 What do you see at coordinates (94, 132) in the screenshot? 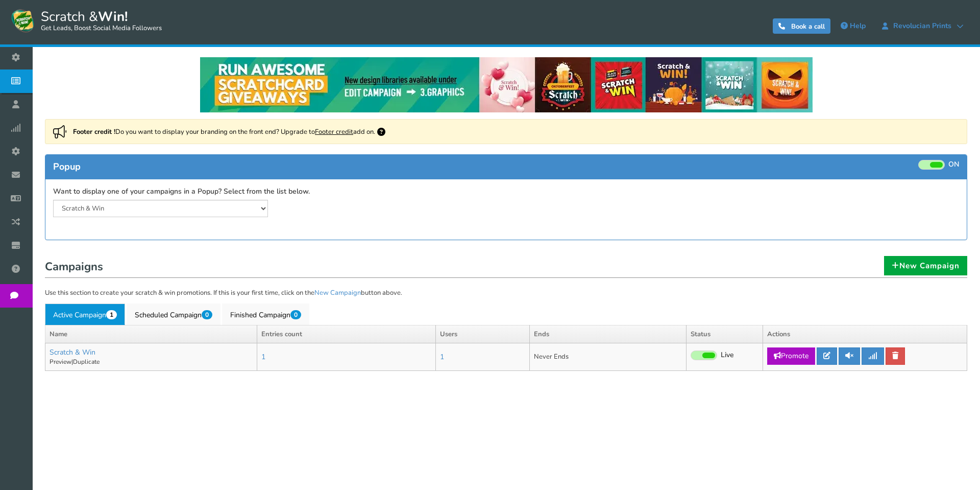
I see `strong: Footer credit !` at bounding box center [94, 132].